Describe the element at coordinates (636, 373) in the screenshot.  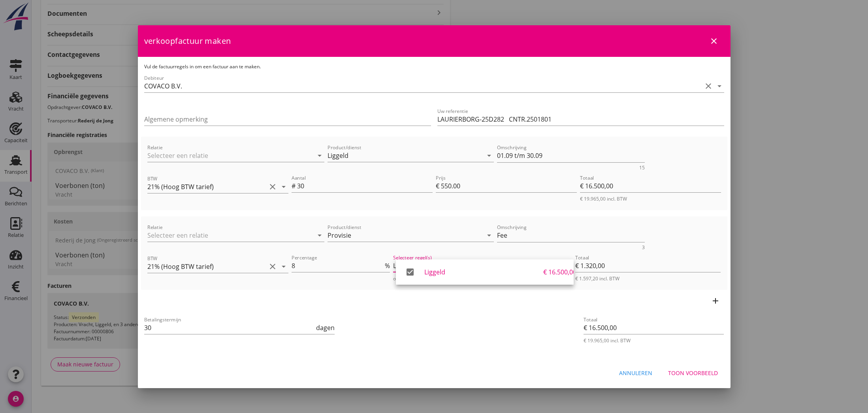
I see `div: Annuleren` at that location.